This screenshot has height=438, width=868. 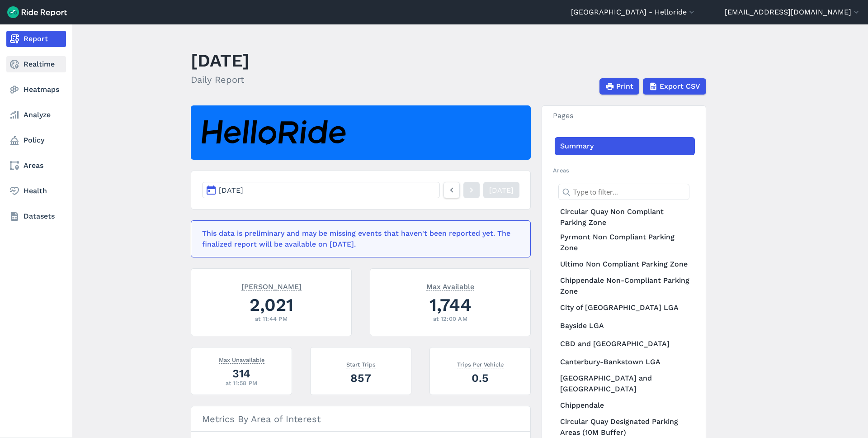 What do you see at coordinates (242, 359) in the screenshot?
I see `span: Max Unavailable` at bounding box center [242, 359].